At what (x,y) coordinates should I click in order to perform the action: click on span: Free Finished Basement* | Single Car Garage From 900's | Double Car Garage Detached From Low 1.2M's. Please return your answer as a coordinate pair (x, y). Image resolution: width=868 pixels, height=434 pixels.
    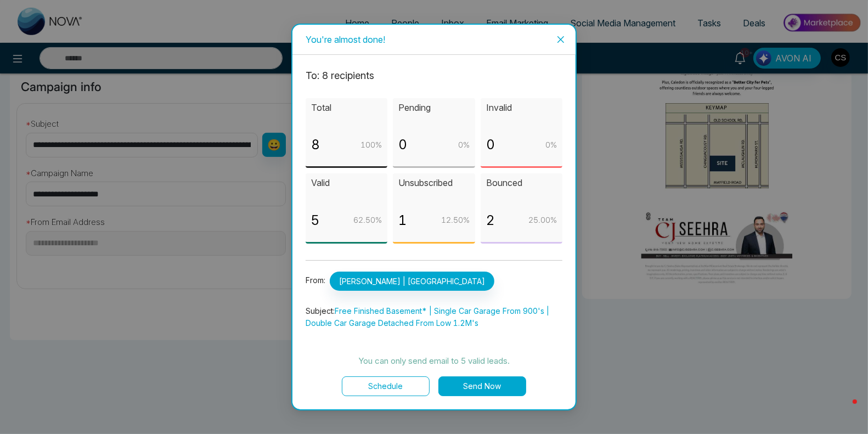
    Looking at the image, I should click on (427, 316).